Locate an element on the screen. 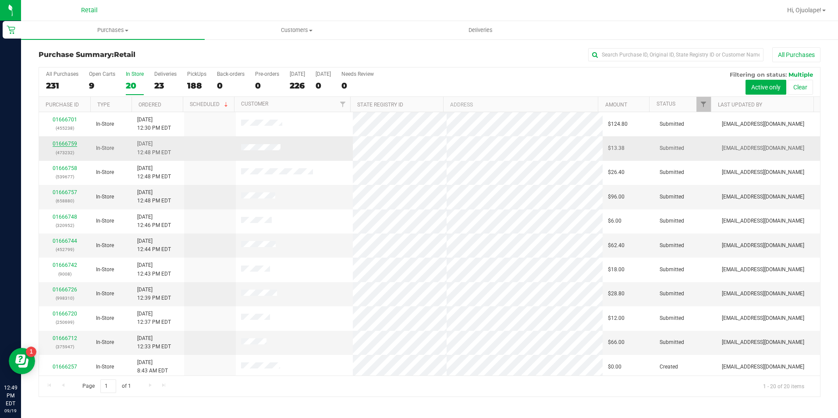 This screenshot has width=838, height=418. a: Customers is located at coordinates (296, 30).